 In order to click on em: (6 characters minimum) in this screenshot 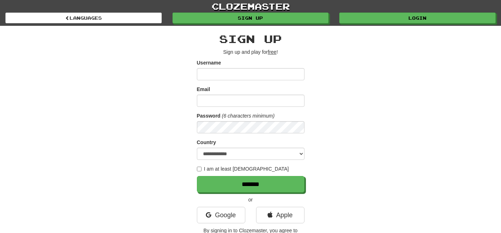, I will do `click(248, 116)`.